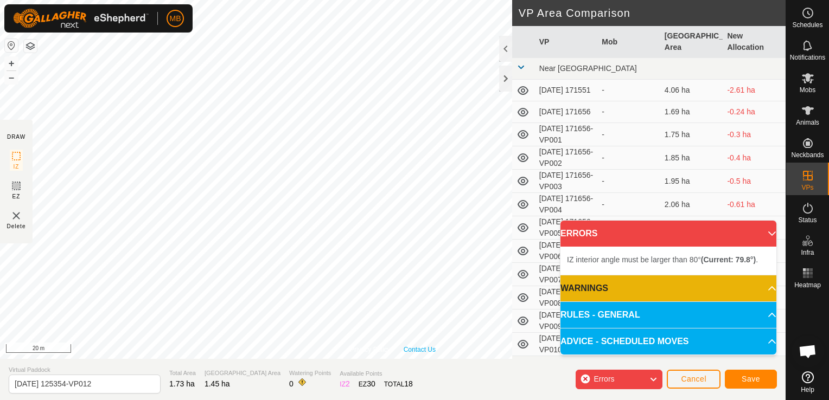 The width and height of the screenshot is (829, 400). Describe the element at coordinates (367, 384) in the screenshot. I see `div: EZ` at that location.